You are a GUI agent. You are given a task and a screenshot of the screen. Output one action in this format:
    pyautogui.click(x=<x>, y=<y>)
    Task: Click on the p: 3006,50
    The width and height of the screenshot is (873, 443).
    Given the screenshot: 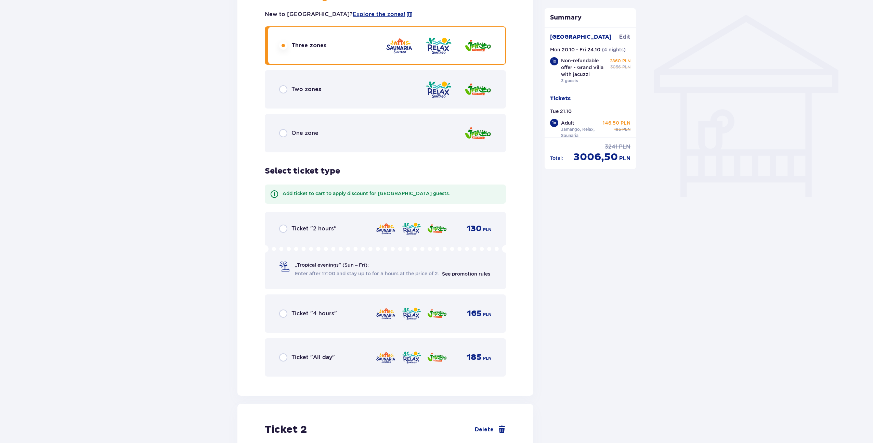 What is the action you would take?
    pyautogui.click(x=595, y=157)
    